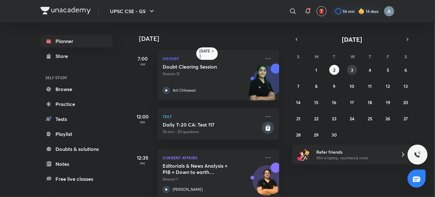 Image resolution: width=435 pixels, height=197 pixels. Describe the element at coordinates (406, 86) in the screenshot. I see `button: September 13, 2025` at that location.